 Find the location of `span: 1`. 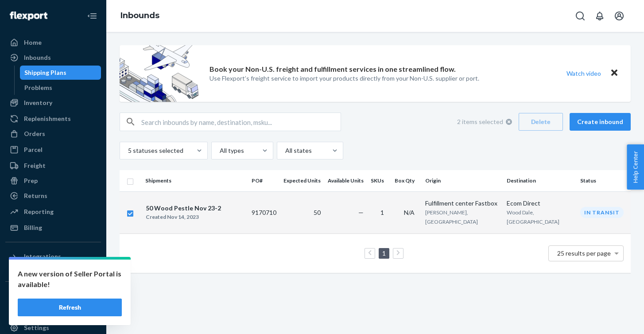

span: 1 is located at coordinates (383, 212).